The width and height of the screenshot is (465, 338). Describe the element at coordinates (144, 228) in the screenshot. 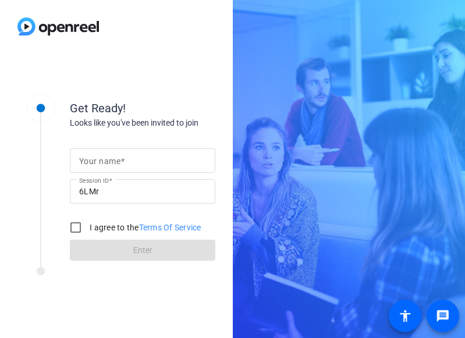

I see `label: I agree to the` at that location.